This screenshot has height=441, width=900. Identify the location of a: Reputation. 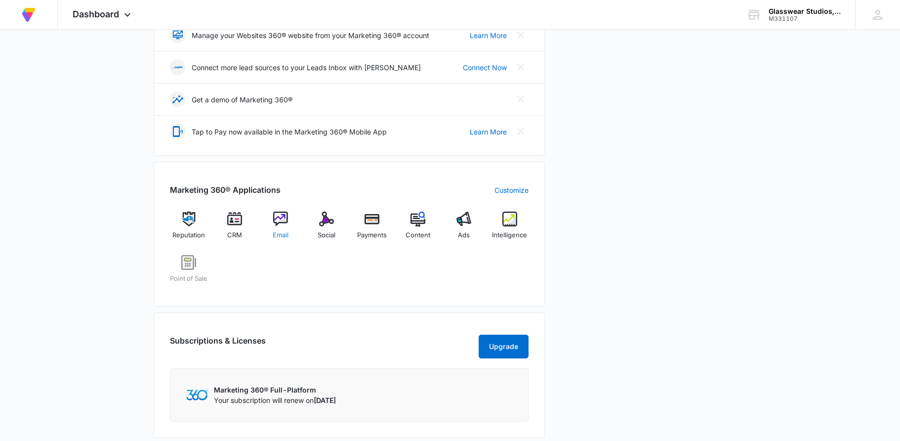
(189, 229).